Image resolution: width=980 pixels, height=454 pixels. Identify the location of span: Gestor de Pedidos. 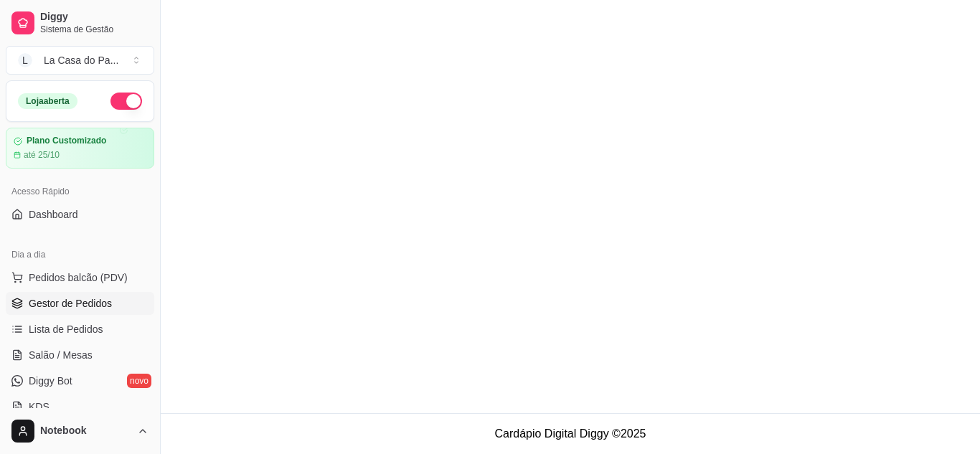
(71, 303).